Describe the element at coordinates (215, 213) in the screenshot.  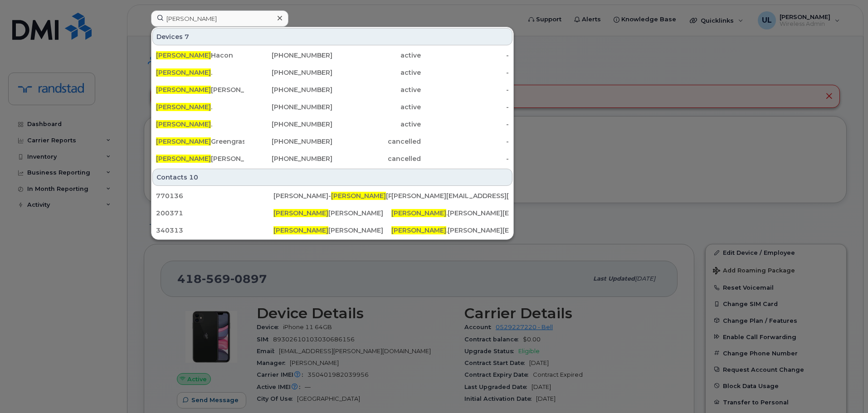
I see `div: 200371` at that location.